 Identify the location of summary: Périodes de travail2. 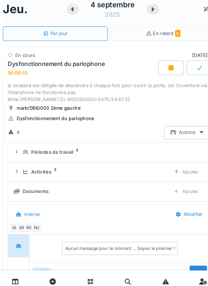
(104, 152).